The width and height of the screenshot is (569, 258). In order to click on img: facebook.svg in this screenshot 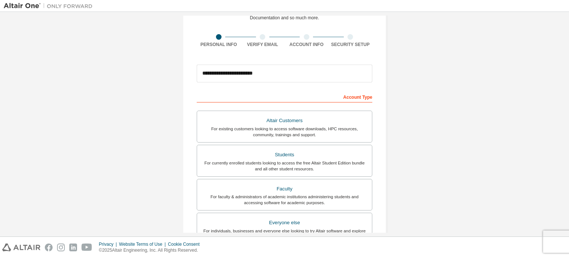, I will do `click(49, 247)`.